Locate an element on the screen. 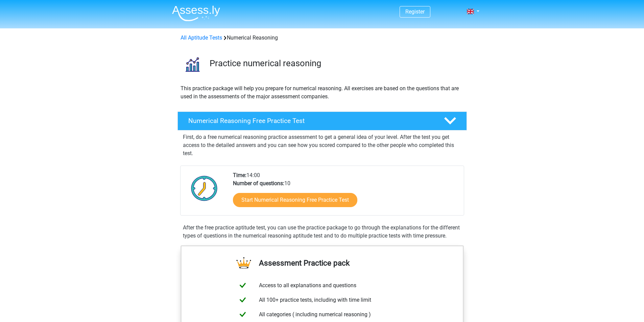 This screenshot has height=322, width=644. b: Number of questions: is located at coordinates (258, 183).